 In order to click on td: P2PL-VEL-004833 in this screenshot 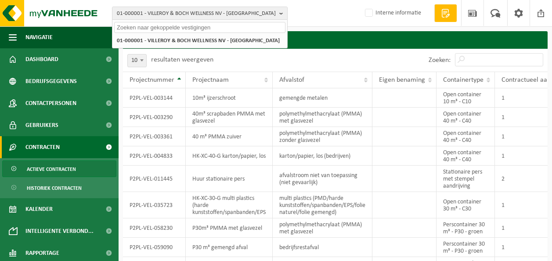, I will do `click(154, 156)`.